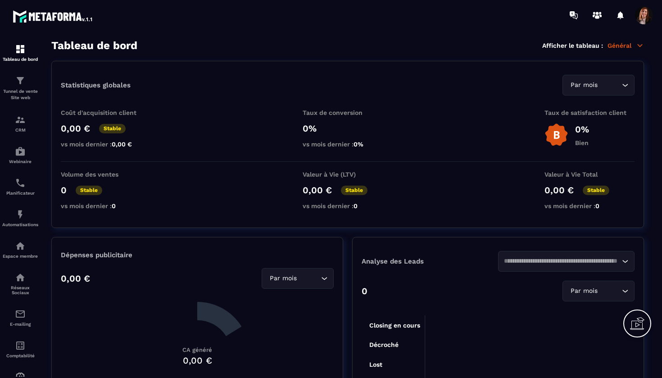  I want to click on p: Réseaux Sociaux, so click(20, 290).